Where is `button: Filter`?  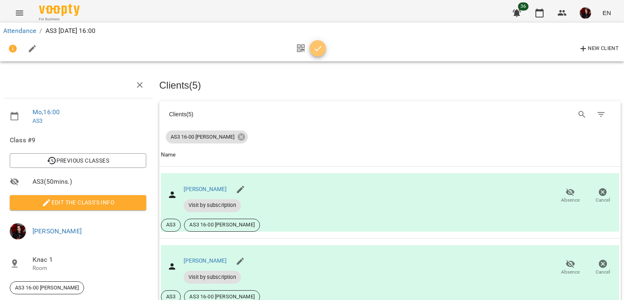
button: Filter is located at coordinates (601, 115).